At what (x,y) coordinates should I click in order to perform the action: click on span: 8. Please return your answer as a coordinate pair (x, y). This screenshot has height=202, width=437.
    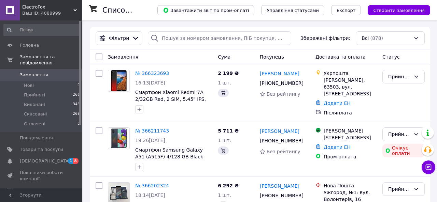
    Looking at the image, I should click on (76, 161).